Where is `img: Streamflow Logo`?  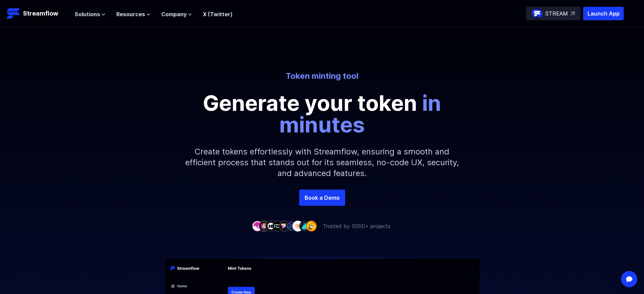
img: Streamflow Logo is located at coordinates (14, 14).